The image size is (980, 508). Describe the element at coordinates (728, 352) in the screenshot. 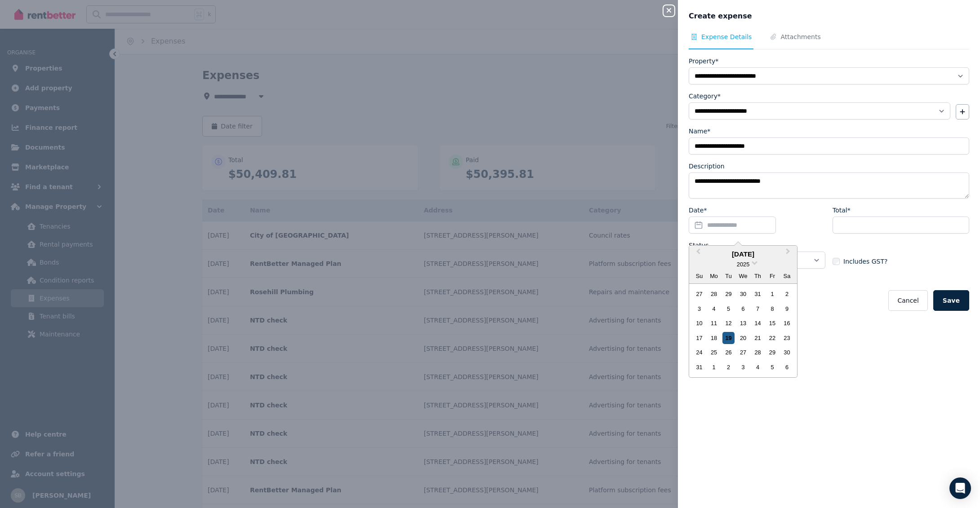

I see `div: Choose Tuesday, August 26th, 2025` at that location.